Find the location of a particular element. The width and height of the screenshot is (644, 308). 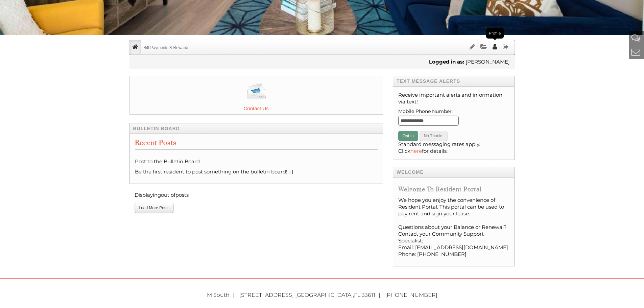

span: Contact Us is located at coordinates (256, 109).